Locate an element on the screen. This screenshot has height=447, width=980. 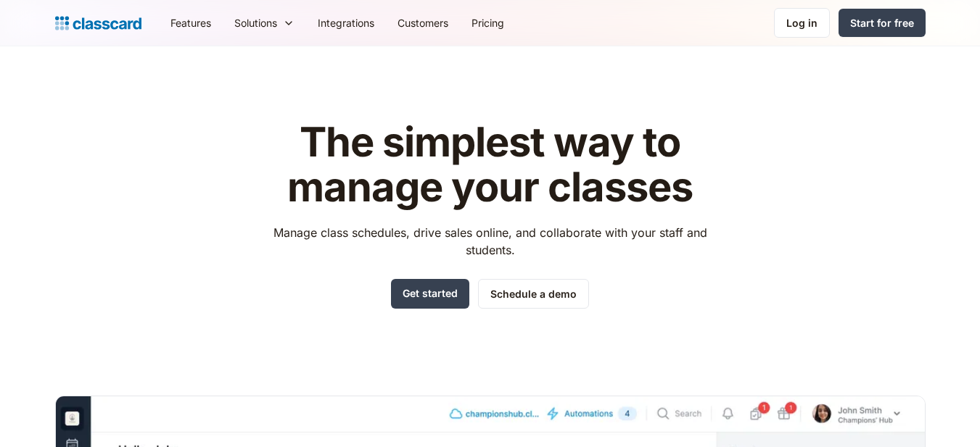
a: Customers is located at coordinates (422, 22).